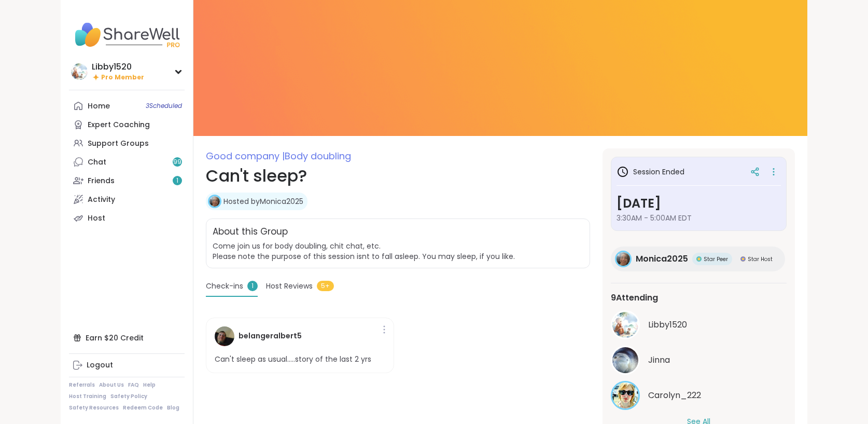  Describe the element at coordinates (127, 180) in the screenshot. I see `a: Friends1` at that location.